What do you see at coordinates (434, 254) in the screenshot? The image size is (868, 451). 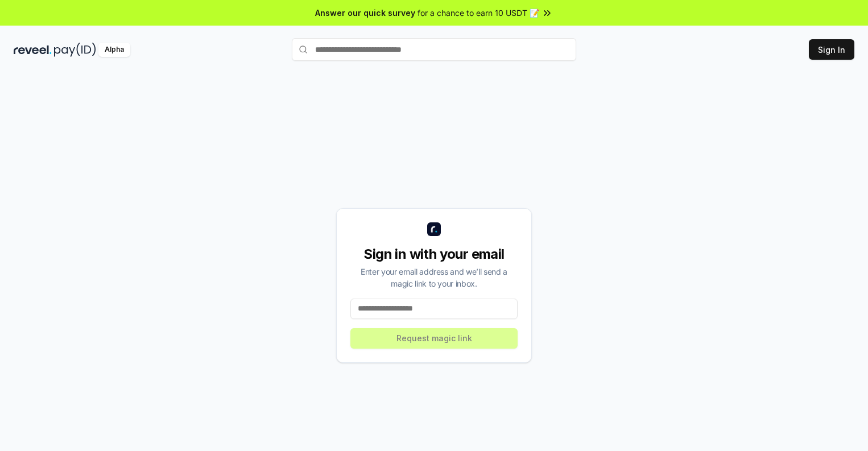 I see `div: Sign in with your email` at bounding box center [434, 254].